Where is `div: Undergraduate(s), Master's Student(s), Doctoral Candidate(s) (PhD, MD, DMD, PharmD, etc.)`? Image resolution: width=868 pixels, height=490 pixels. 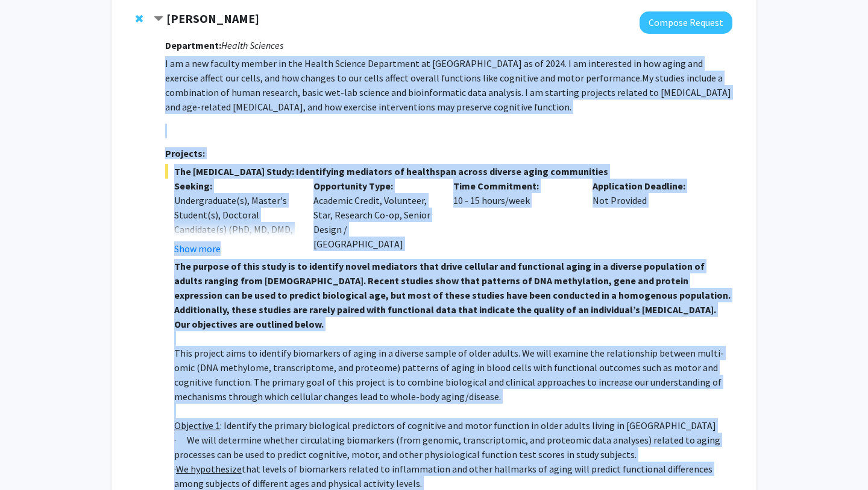 div: Undergraduate(s), Master's Student(s), Doctoral Candidate(s) (PhD, MD, DMD, PharmD, etc.) is located at coordinates (235, 222).